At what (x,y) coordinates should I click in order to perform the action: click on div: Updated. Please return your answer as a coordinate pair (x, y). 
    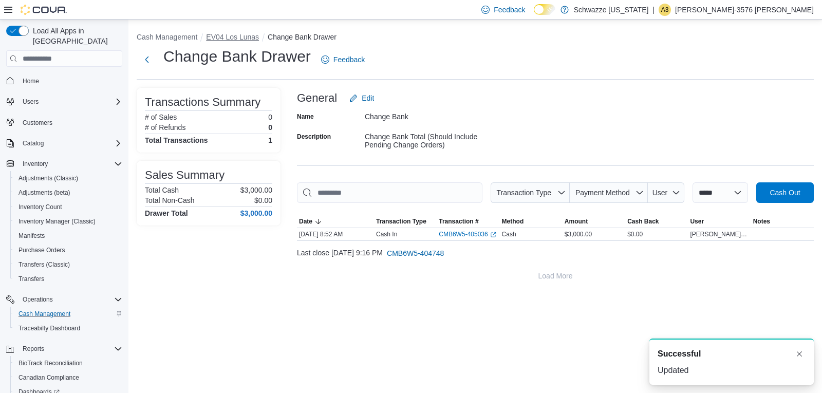
    Looking at the image, I should click on (731, 370).